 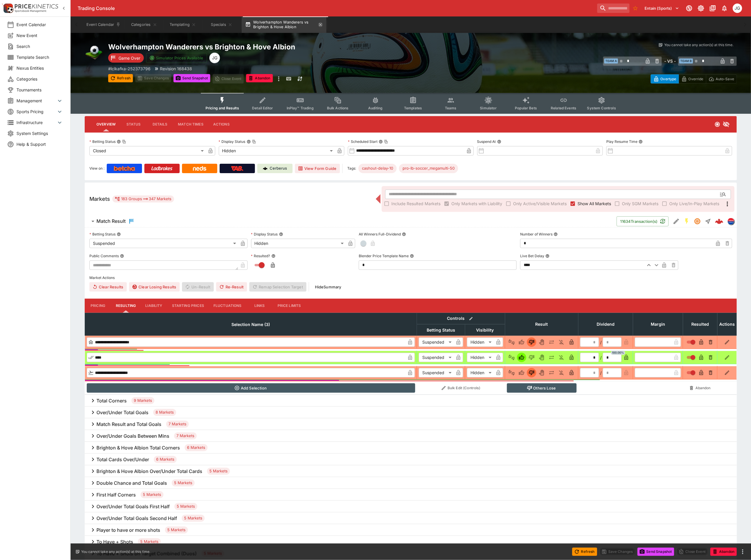 I want to click on span: Related Events, so click(x=563, y=108).